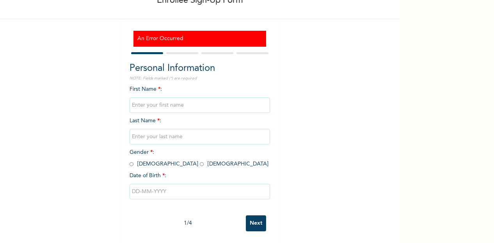 This screenshot has height=243, width=494. I want to click on input: DD-MM-YYYY, so click(200, 192).